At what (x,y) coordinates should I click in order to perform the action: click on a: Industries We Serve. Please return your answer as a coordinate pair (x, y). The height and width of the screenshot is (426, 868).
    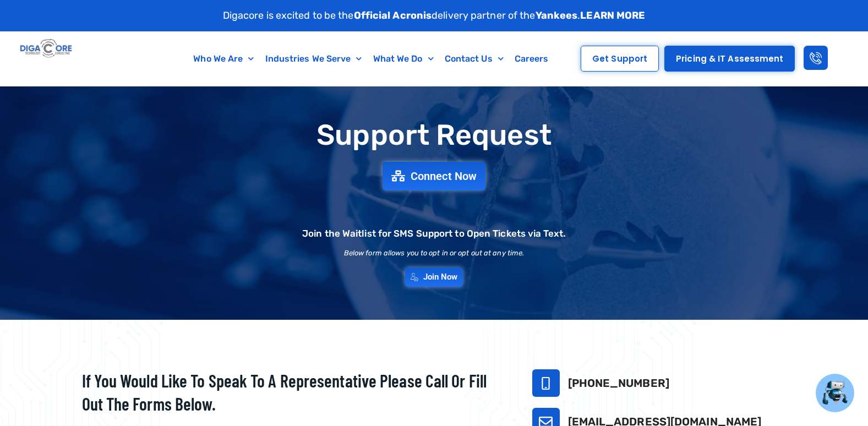
    Looking at the image, I should click on (314, 59).